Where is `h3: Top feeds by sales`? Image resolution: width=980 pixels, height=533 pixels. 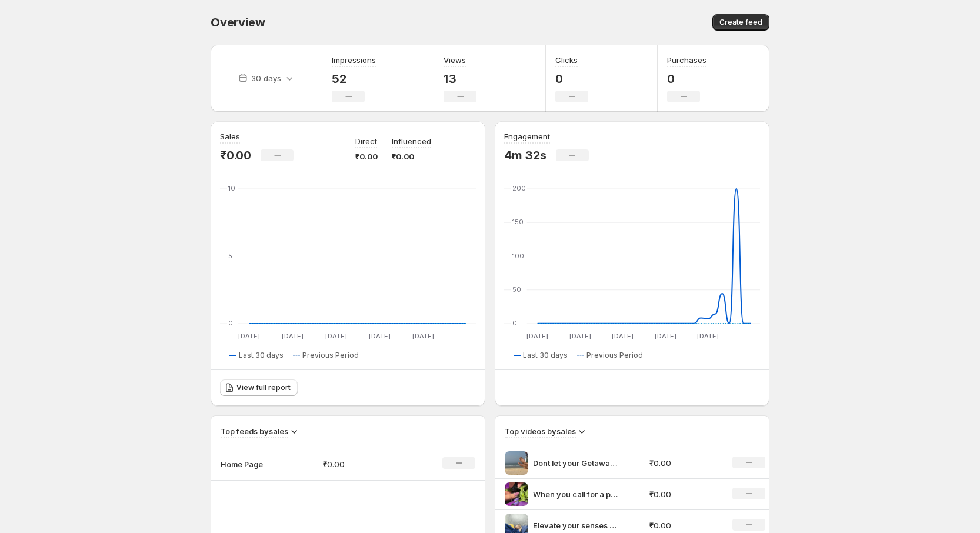
h3: Top feeds by sales is located at coordinates (254, 431).